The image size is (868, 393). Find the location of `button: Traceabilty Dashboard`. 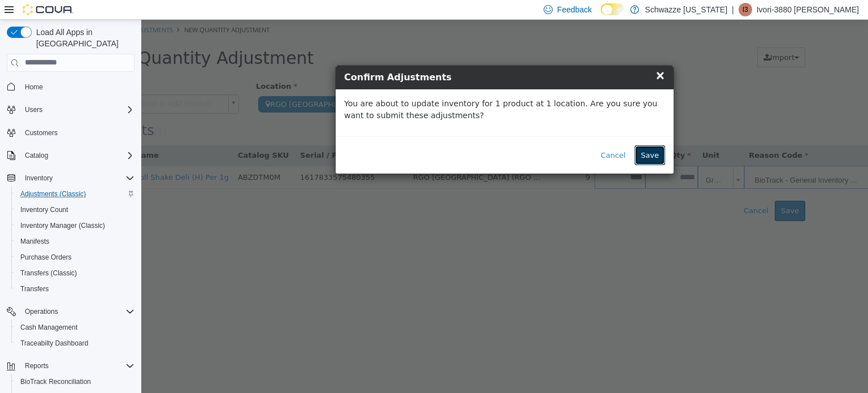

button: Traceabilty Dashboard is located at coordinates (75, 343).